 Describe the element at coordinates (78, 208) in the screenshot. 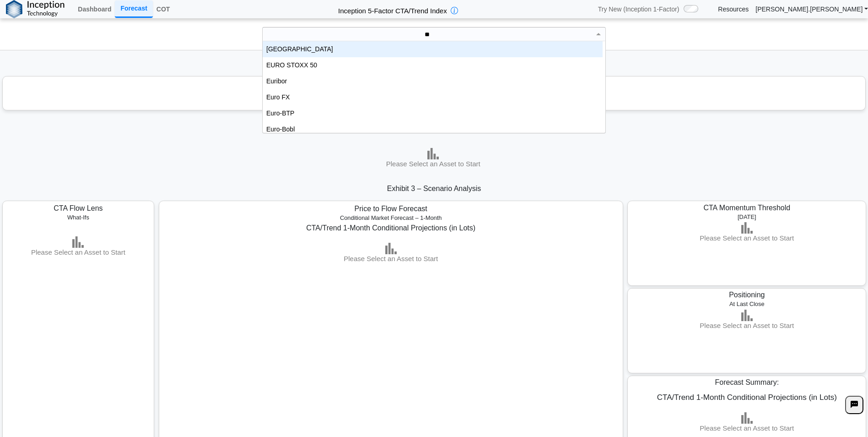

I see `span: CTA Flow Lens` at that location.